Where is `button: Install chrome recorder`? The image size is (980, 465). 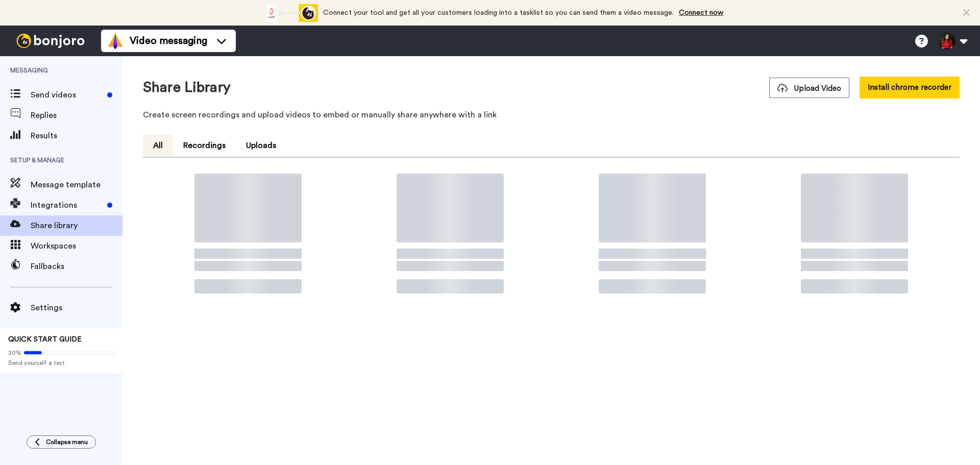
button: Install chrome recorder is located at coordinates (909, 87).